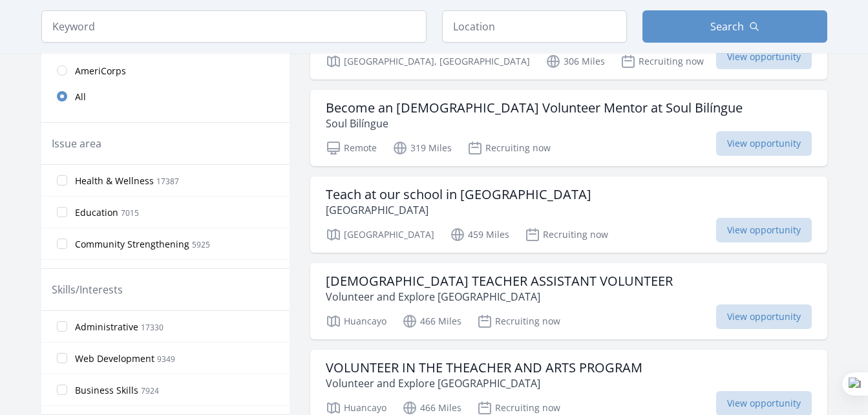 This screenshot has width=868, height=415. Describe the element at coordinates (484, 368) in the screenshot. I see `h3: VOLUNTEER IN THE THEACHER AND ARTS PROGRAM` at that location.